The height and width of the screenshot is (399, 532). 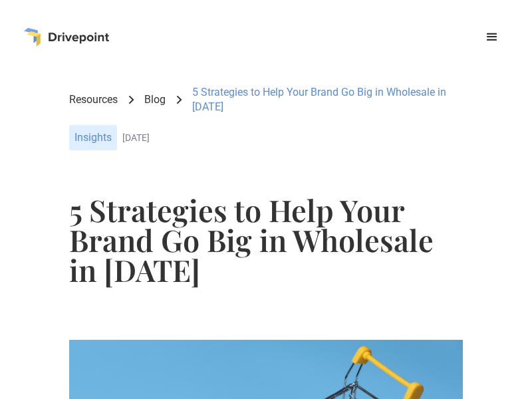 What do you see at coordinates (67, 37) in the screenshot?
I see `a: home` at bounding box center [67, 37].